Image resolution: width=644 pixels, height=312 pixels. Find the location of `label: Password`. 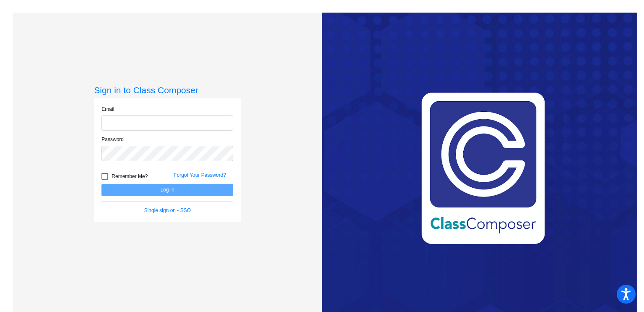

label: Password is located at coordinates (112, 140).